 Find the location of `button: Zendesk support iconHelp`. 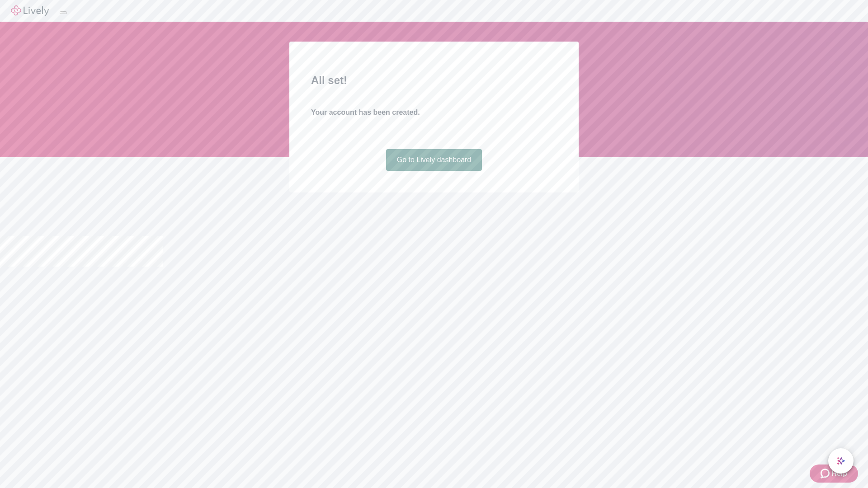

button: Zendesk support iconHelp is located at coordinates (834, 474).